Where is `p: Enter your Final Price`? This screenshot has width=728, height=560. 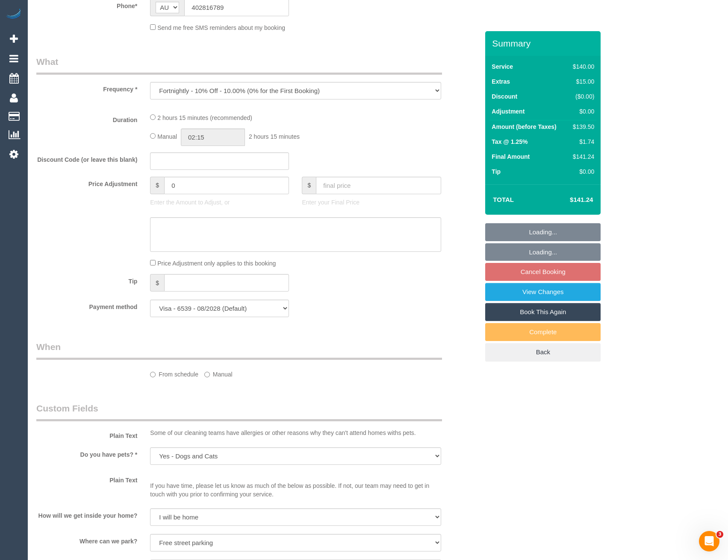
p: Enter your Final Price is located at coordinates (371, 202).